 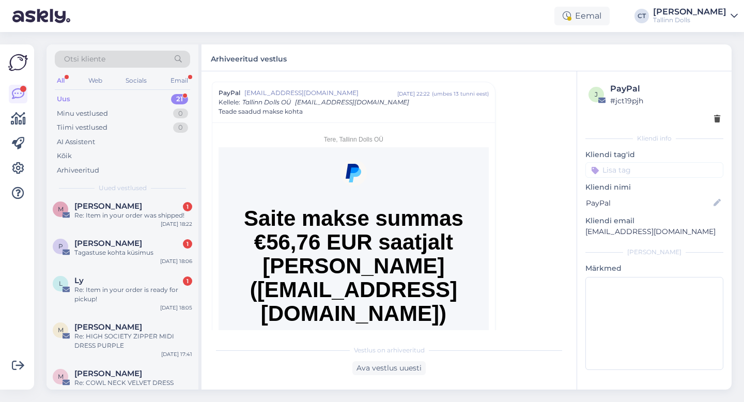 What do you see at coordinates (133, 253) in the screenshot?
I see `div: Tagastuse kohta küsimus` at bounding box center [133, 253].